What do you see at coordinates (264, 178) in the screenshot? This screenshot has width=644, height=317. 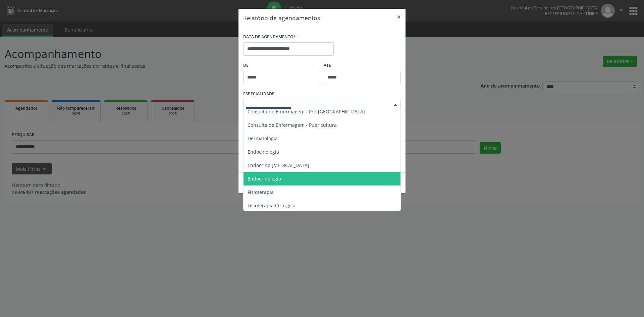 I see `span: Endocrinologia` at bounding box center [264, 178].